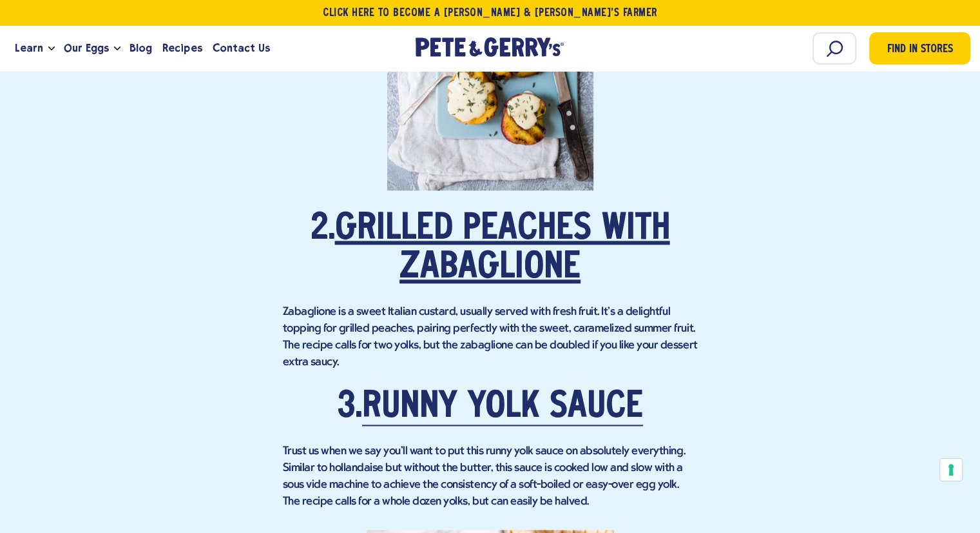  I want to click on a: Grilled Peaches with Zabaglione, so click(503, 249).